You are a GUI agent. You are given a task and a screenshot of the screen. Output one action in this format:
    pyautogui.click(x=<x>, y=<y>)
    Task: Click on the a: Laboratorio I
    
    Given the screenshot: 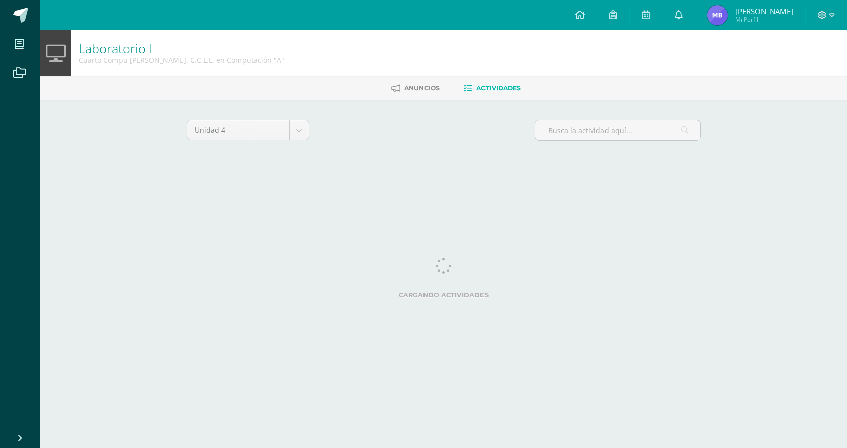 What is the action you would take?
    pyautogui.click(x=115, y=48)
    